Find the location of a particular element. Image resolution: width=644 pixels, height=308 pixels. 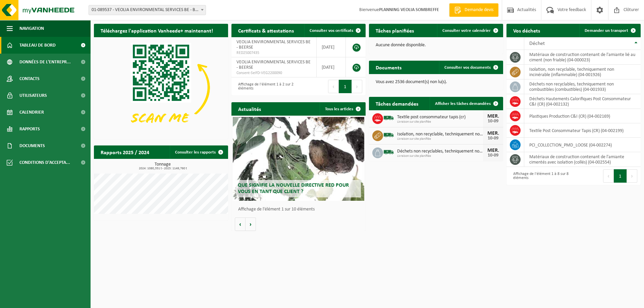

a: Demande devis is located at coordinates (474, 10).